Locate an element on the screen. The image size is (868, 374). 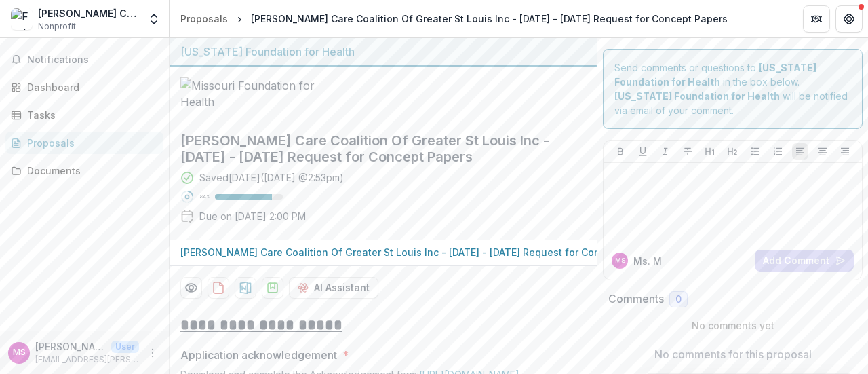
button: Partners is located at coordinates (816, 19).